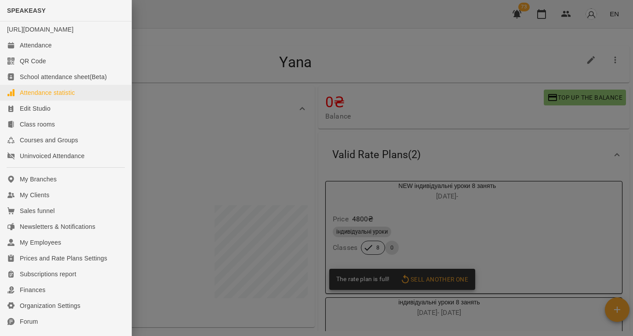 Image resolution: width=633 pixels, height=336 pixels. What do you see at coordinates (33, 290) in the screenshot?
I see `div: Finances` at bounding box center [33, 290].